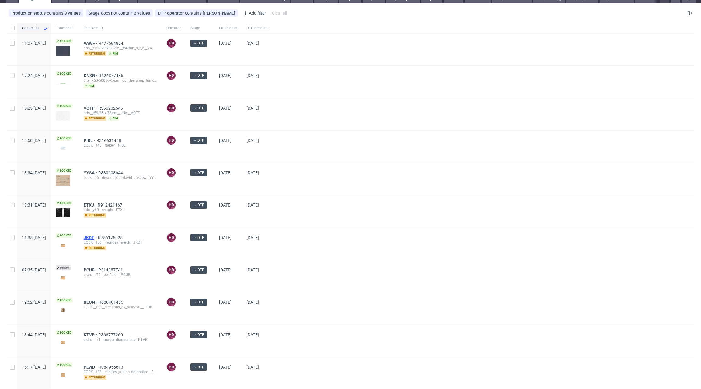  Describe the element at coordinates (111, 270) in the screenshot. I see `span: R314387741` at that location.